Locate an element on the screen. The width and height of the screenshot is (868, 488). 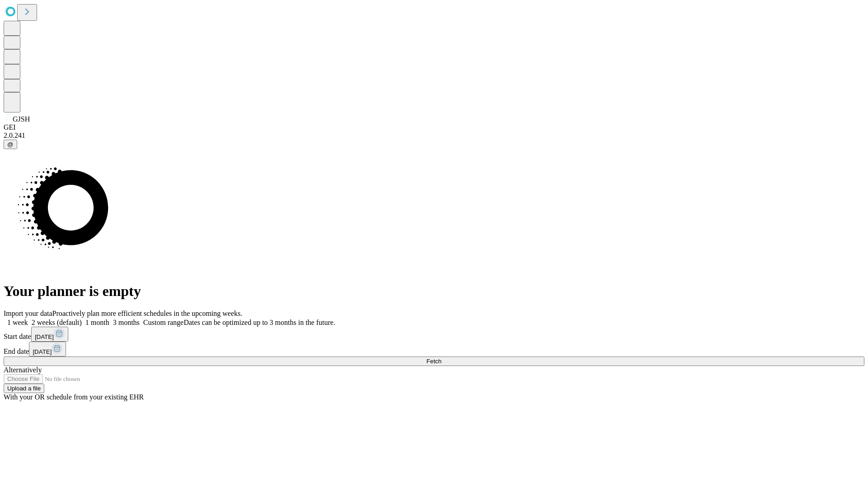
span: Custom range is located at coordinates (163, 322).